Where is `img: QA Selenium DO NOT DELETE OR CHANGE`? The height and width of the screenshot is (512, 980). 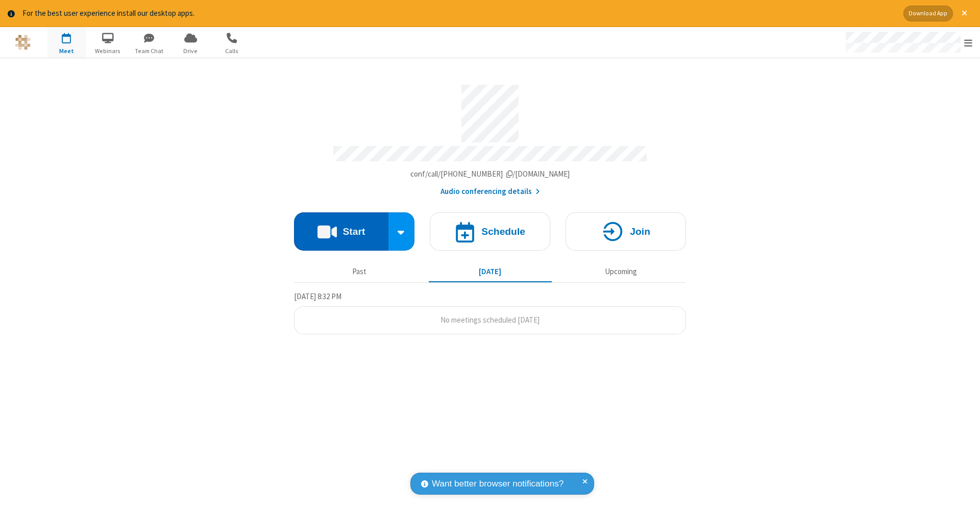 img: QA Selenium DO NOT DELETE OR CHANGE is located at coordinates (23, 42).